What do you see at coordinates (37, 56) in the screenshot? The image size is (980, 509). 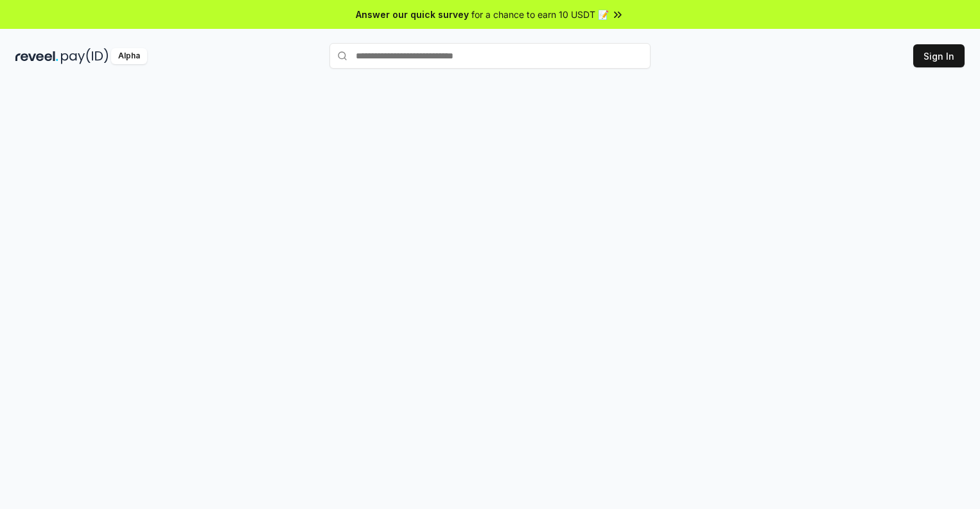 I see `img: reveel_dark` at bounding box center [37, 56].